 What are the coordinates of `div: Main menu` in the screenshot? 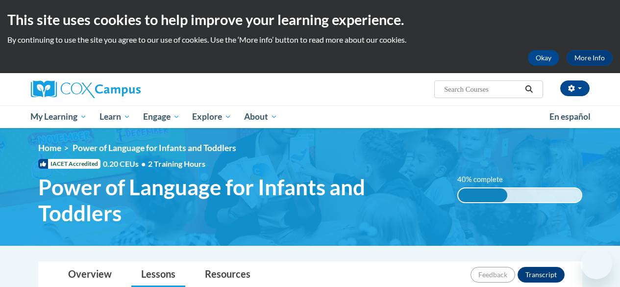 It's located at (310, 117).